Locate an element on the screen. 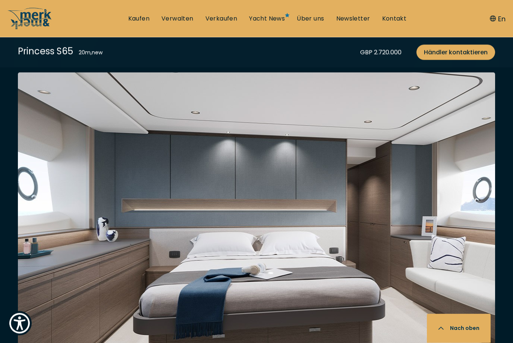  a: Verwalten is located at coordinates (178, 19).